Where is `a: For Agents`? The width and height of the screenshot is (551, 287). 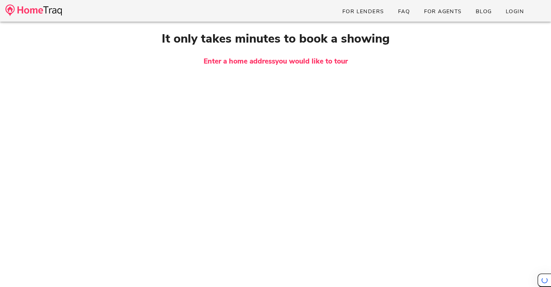 a: For Agents is located at coordinates (442, 11).